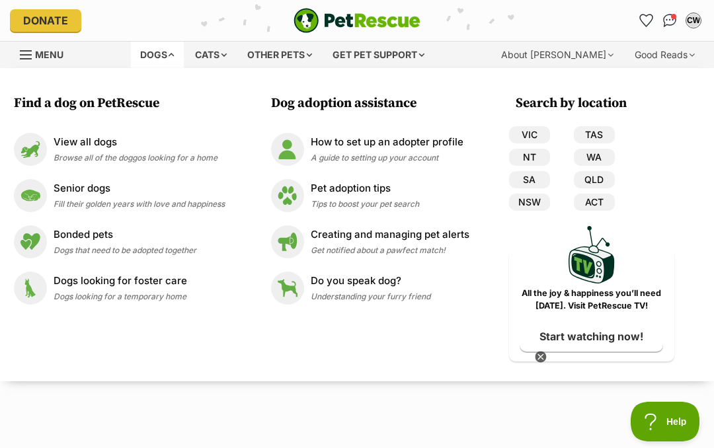  What do you see at coordinates (387, 142) in the screenshot?
I see `p: How to set up an adopter profile` at bounding box center [387, 142].